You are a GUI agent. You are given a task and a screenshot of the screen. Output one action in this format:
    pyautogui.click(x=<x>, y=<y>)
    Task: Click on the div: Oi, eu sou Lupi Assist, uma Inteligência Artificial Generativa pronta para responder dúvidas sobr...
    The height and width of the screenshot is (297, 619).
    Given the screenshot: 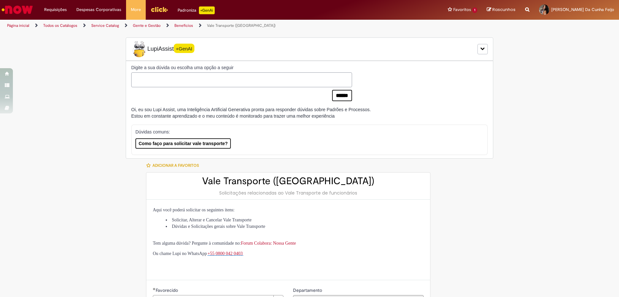 What is the action you would take?
    pyautogui.click(x=251, y=113)
    